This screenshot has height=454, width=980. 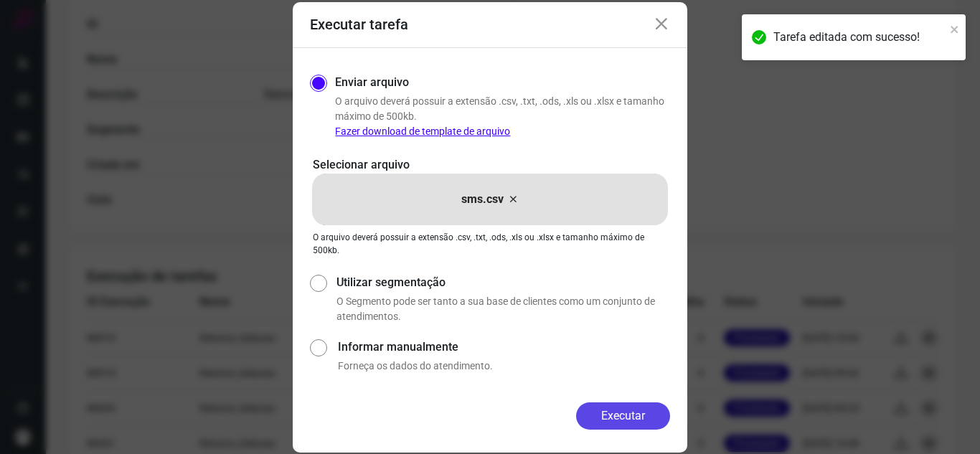 What do you see at coordinates (503, 283) in the screenshot?
I see `label: Utilizar segmentação` at bounding box center [503, 283].